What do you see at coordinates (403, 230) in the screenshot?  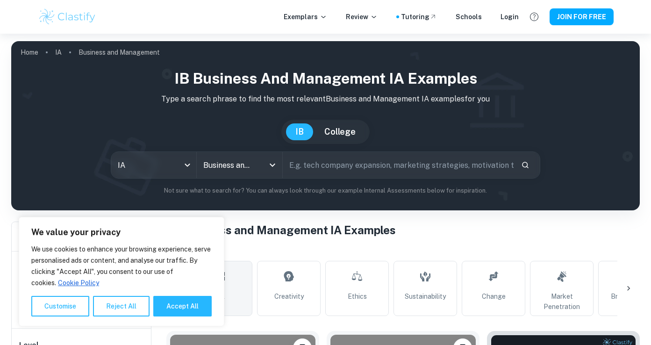 I see `h1: All Business and Management IA Examples` at bounding box center [403, 230].